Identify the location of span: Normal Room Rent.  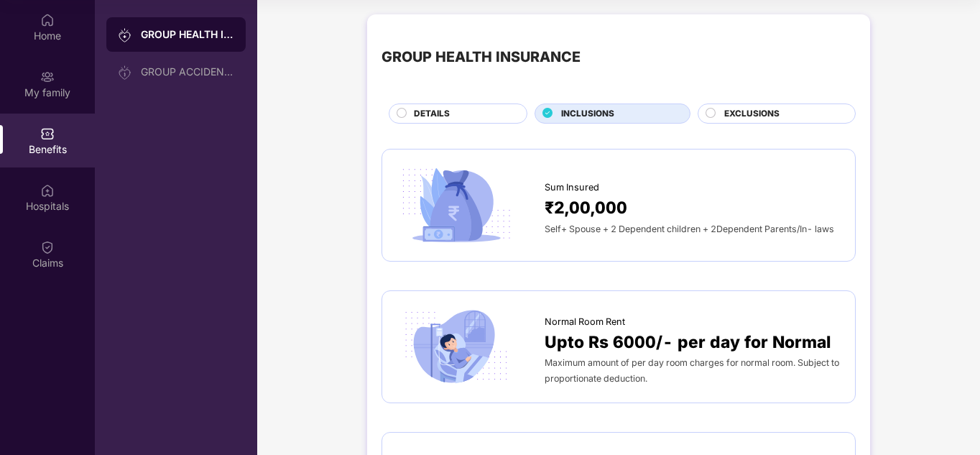
(585, 322).